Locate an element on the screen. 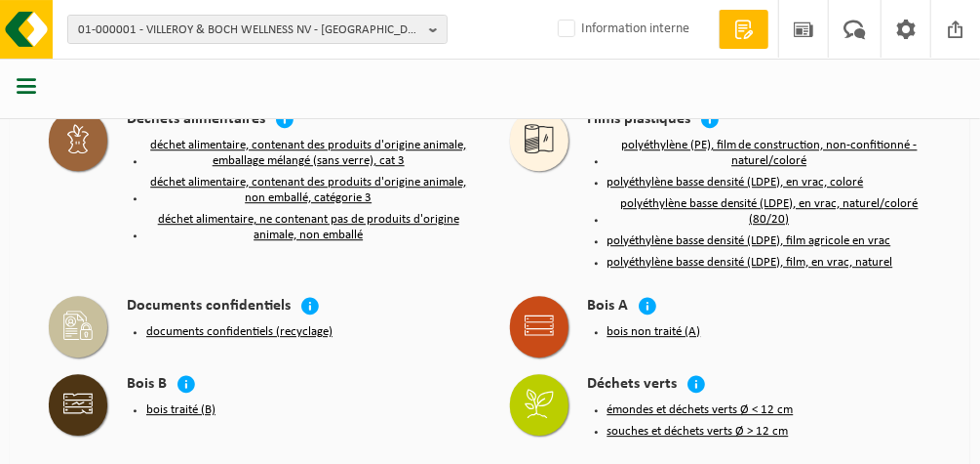 The width and height of the screenshot is (980, 464). button: polyéthylène basse densité (LDPE), en vrac, coloré is located at coordinates (735, 182).